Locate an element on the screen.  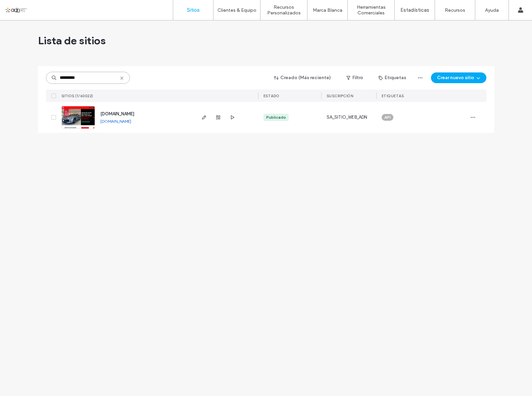
button: Creado (Más reciente) is located at coordinates (302, 78).